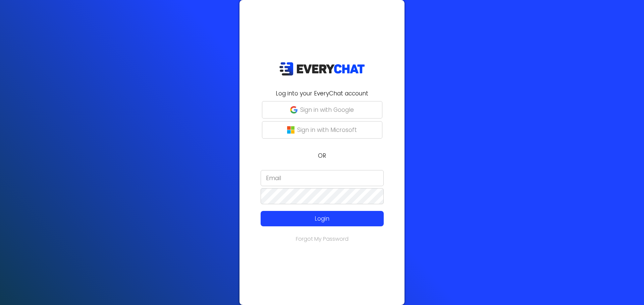  I want to click on h2: Log into your EveryChat account, so click(322, 93).